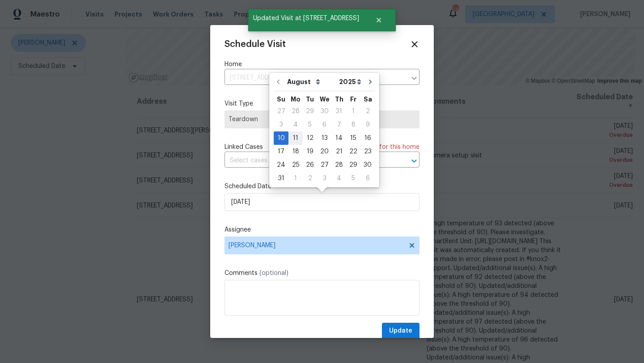 The image size is (644, 363). What do you see at coordinates (255, 44) in the screenshot?
I see `span: Schedule Visit` at bounding box center [255, 44].